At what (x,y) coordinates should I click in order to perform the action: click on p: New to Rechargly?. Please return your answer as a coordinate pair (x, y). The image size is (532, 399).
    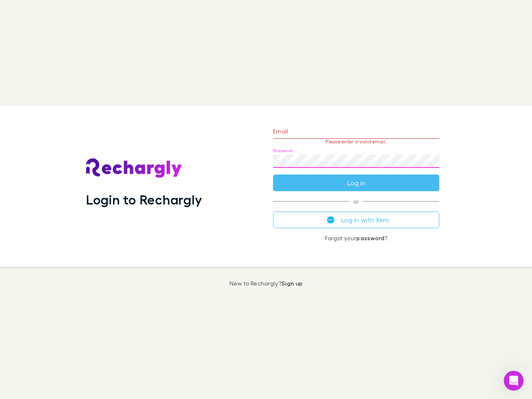
    Looking at the image, I should click on (266, 283).